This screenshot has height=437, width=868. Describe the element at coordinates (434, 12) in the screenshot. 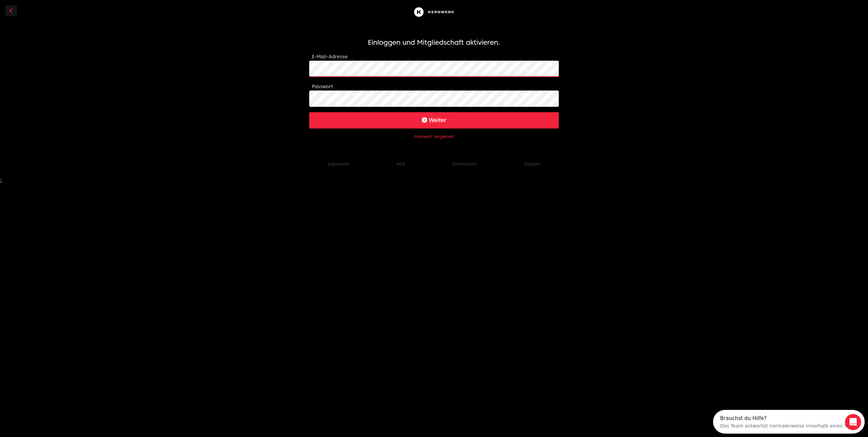

I see `img: Kernwerk®` at that location.